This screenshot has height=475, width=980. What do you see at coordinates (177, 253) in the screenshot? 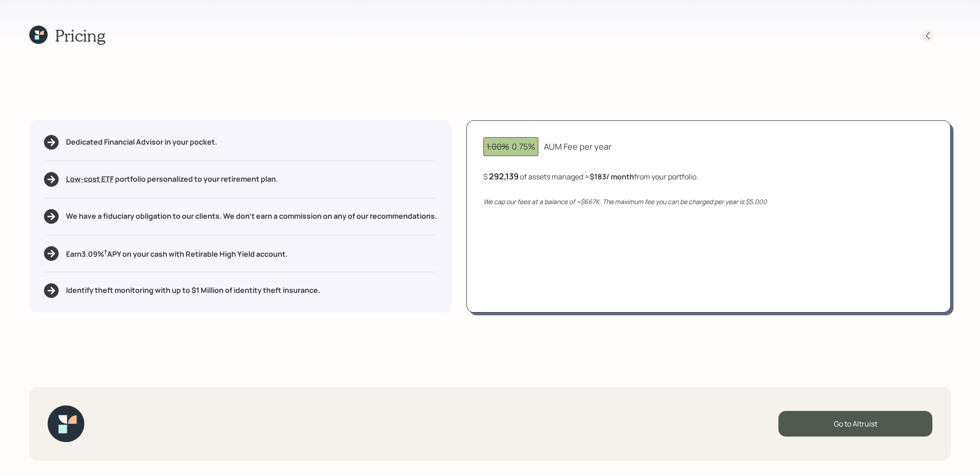
I see `h5: Earn 3.09 % APY on your cash with Retirable High Yield account.` at bounding box center [177, 253].